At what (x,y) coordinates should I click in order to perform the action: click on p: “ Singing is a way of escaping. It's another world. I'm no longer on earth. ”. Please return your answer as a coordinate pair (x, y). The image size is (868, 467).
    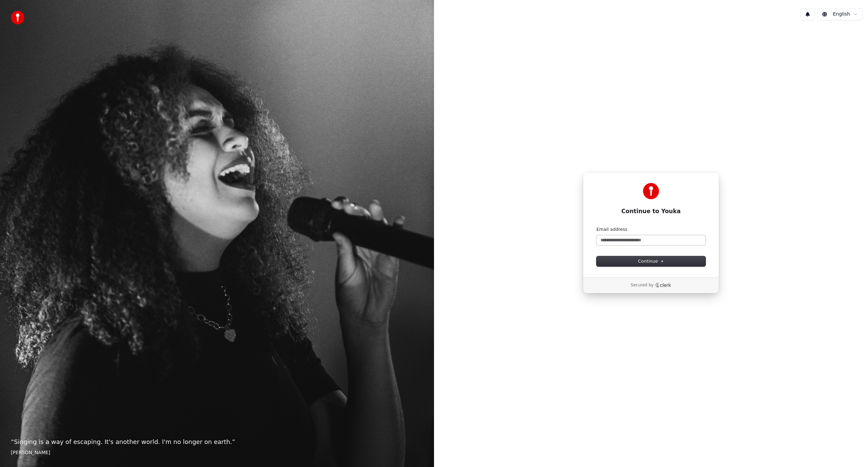
    Looking at the image, I should click on (217, 442).